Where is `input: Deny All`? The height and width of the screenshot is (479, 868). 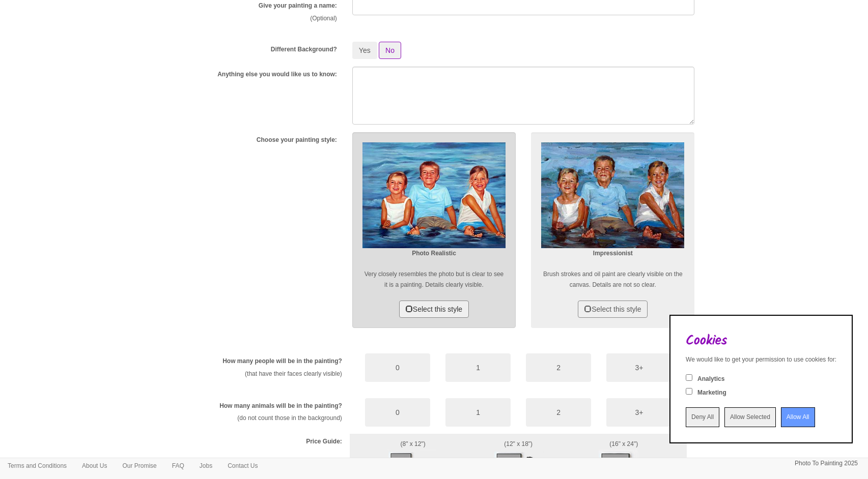
input: Deny All is located at coordinates (702, 417).